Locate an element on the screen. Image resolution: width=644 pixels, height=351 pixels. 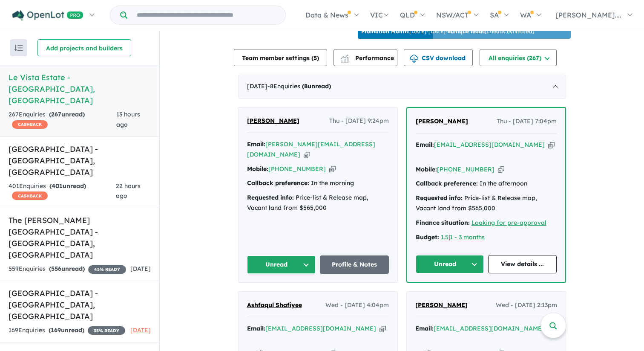
div: 267 Enquir ies is located at coordinates (62, 120).